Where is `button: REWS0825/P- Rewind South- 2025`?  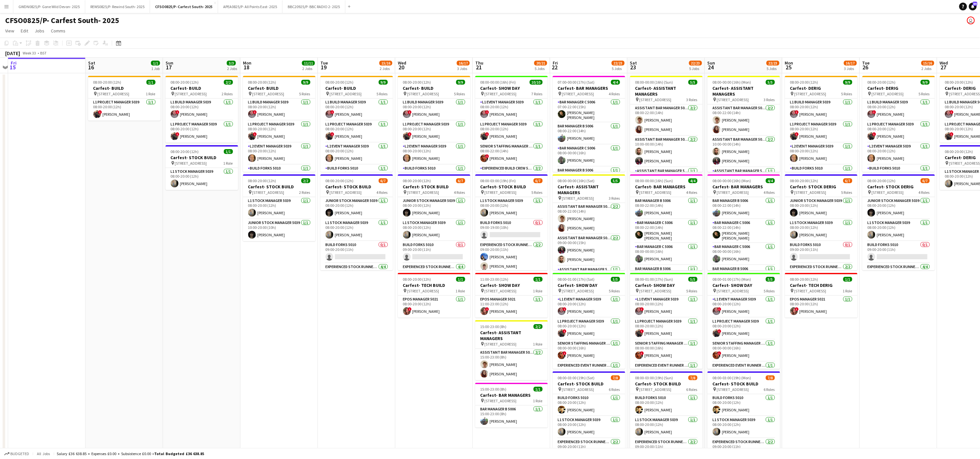 button: REWS0825/P- Rewind South- 2025 is located at coordinates (117, 6).